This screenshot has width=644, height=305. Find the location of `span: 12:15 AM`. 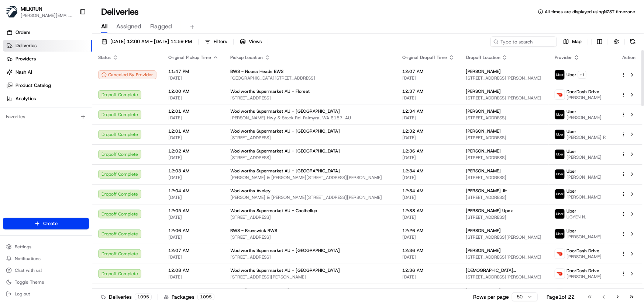

span: 12:15 AM is located at coordinates (194, 291).